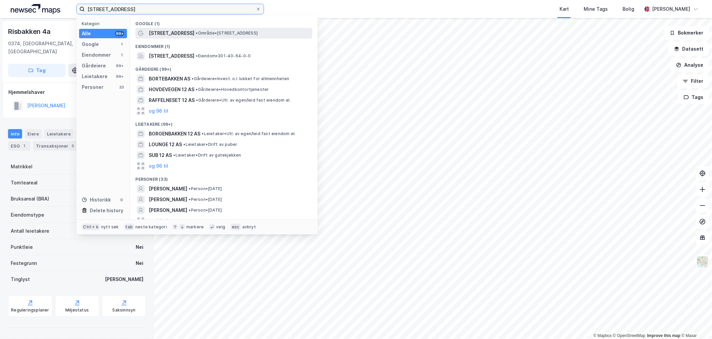 Image resolution: width=712 pixels, height=339 pixels. What do you see at coordinates (21, 167) in the screenshot?
I see `div: Matrikkel` at bounding box center [21, 167].